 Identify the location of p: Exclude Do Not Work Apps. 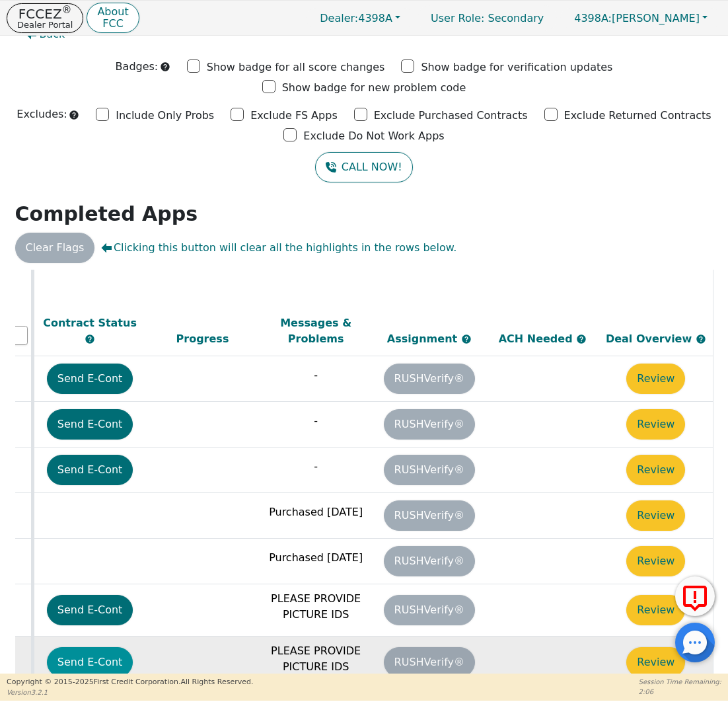
(374, 136).